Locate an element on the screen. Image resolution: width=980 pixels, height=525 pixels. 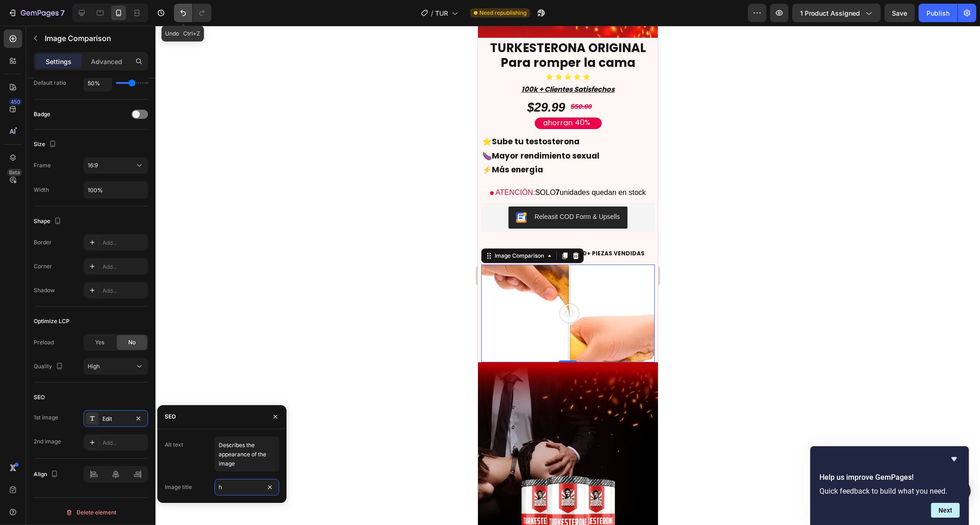
button: High is located at coordinates (116, 367).